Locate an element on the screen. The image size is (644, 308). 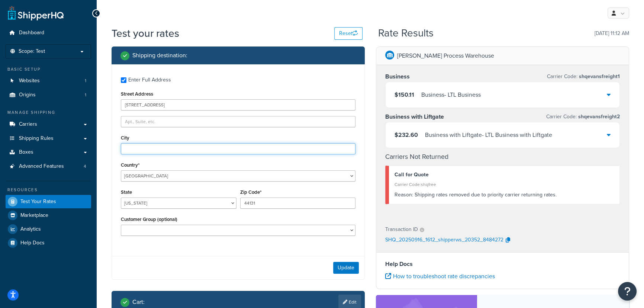
a: Analytics is located at coordinates (48, 229).